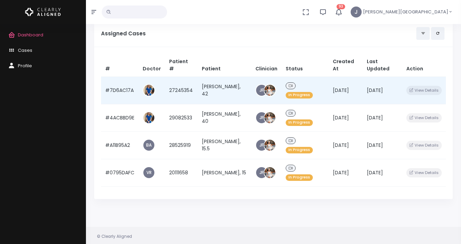 This screenshot has height=244, width=461. I want to click on th: Action, so click(424, 65).